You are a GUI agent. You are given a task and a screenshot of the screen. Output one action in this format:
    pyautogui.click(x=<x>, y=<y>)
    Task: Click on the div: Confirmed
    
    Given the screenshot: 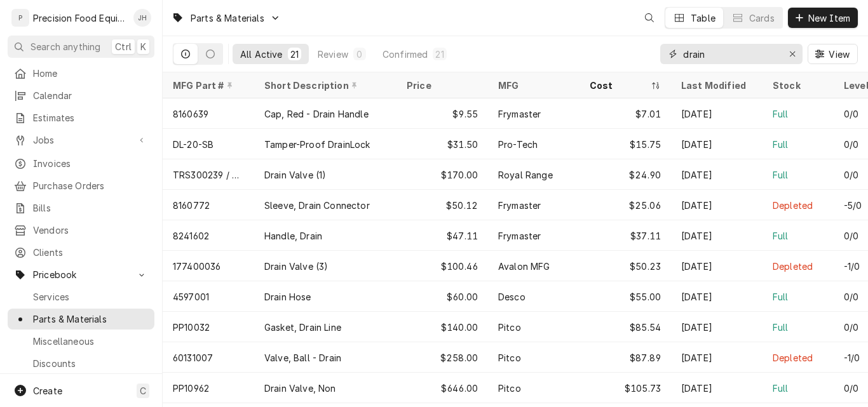 What is the action you would take?
    pyautogui.click(x=405, y=54)
    